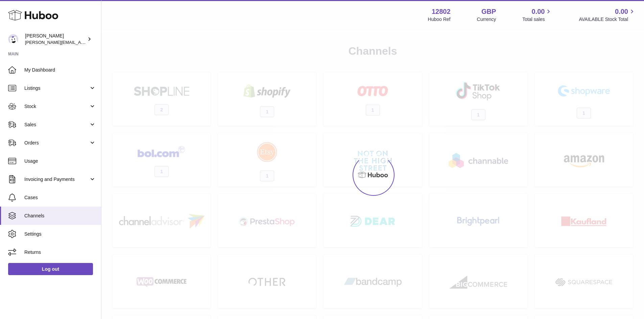 This screenshot has width=644, height=319. I want to click on div: Huboo Ref, so click(439, 19).